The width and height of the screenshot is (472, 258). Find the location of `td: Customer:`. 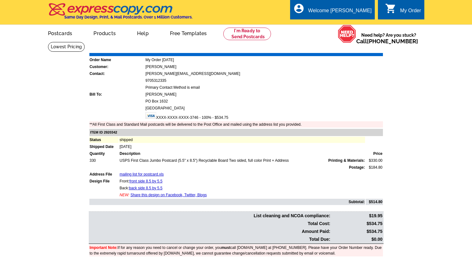

td: Customer: is located at coordinates (117, 67).